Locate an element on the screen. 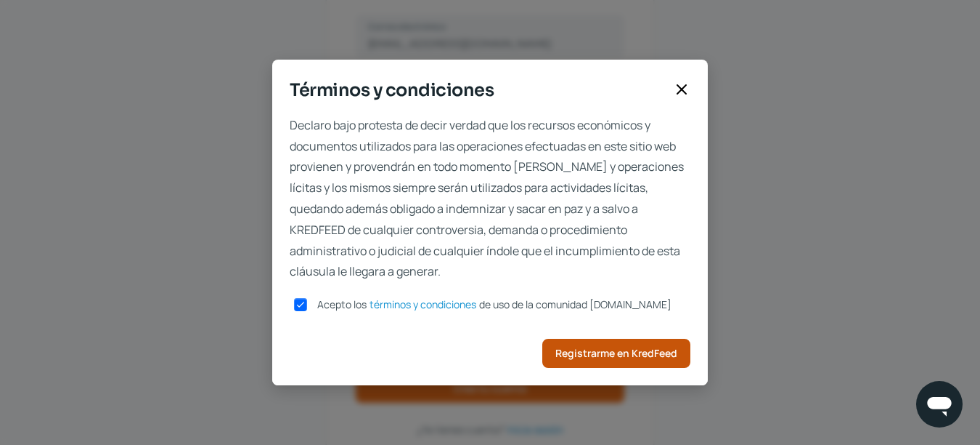  span: Acepto los is located at coordinates (342, 304).